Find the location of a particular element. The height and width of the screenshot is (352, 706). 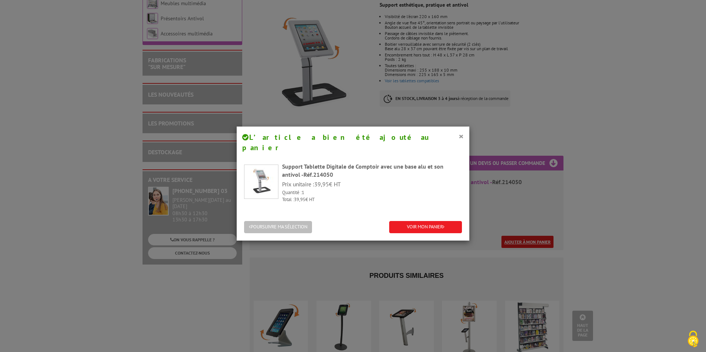

h4: L’article a bien été ajouté au panier is located at coordinates (353, 143).